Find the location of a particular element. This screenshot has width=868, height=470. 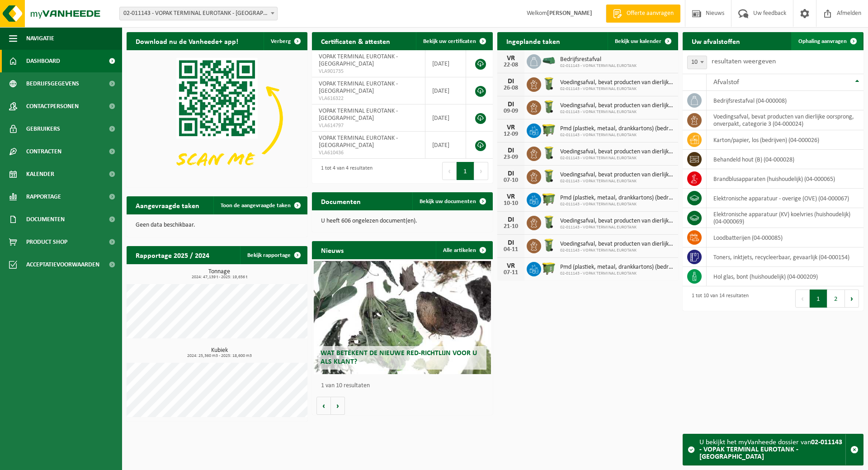

span: Bedrijfsrestafval is located at coordinates (598, 60).